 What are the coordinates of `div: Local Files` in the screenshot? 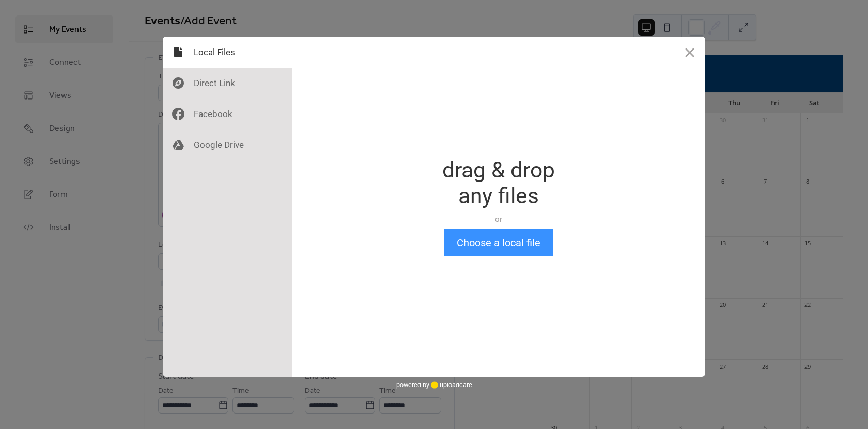 It's located at (227, 52).